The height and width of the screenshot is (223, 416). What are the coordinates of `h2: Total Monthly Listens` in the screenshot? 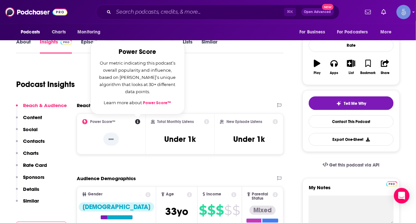 It's located at (176, 122).